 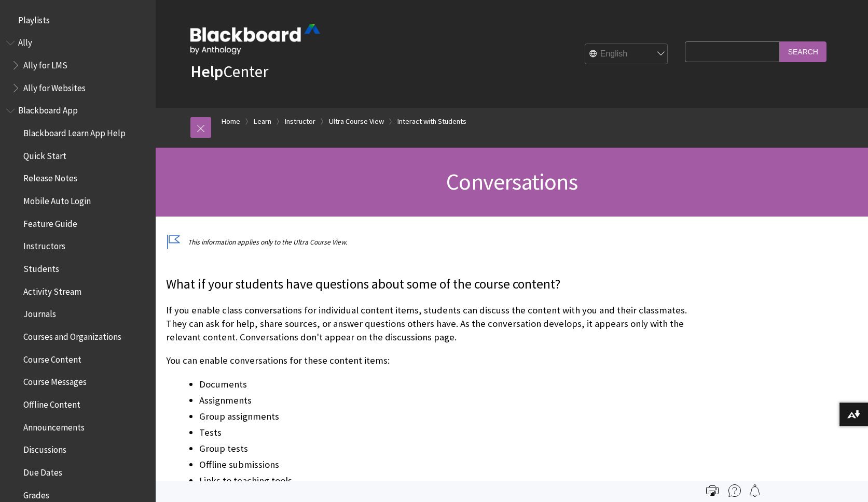 I want to click on li: Assignments, so click(x=452, y=401).